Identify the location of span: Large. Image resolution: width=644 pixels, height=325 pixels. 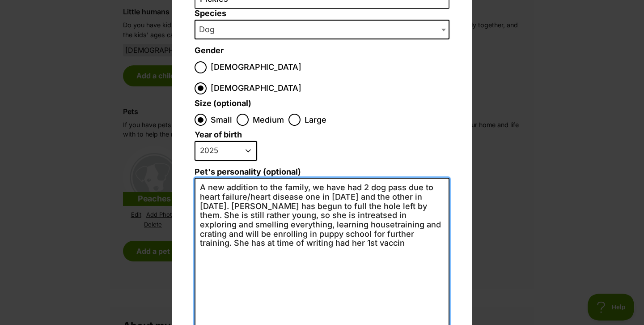
(315, 119).